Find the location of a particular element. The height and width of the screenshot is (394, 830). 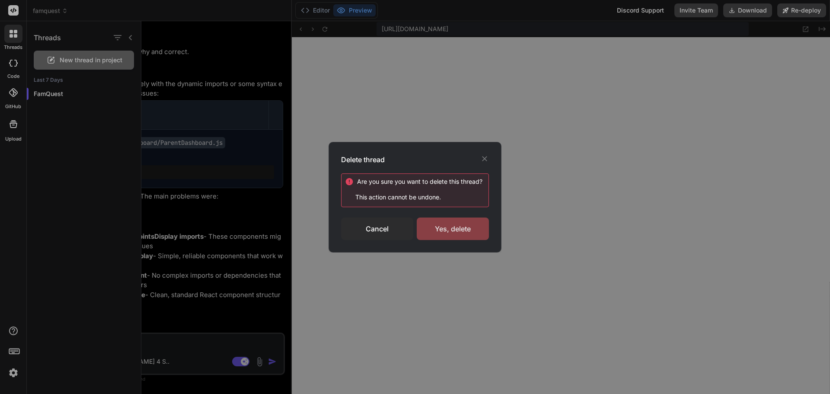

h3: Delete thread is located at coordinates (363, 160).